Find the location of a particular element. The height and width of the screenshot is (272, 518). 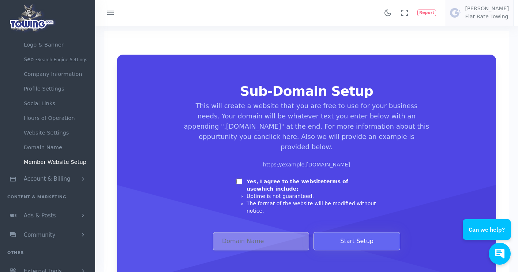

h6: Flat Rate Towing is located at coordinates (487, 17).